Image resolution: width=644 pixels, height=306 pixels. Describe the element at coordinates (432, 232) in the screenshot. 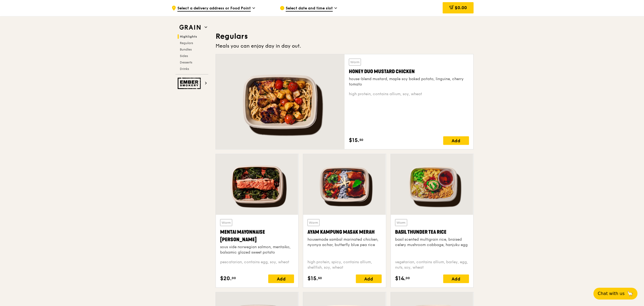

I see `div: Basil Thunder Tea Rice` at that location.